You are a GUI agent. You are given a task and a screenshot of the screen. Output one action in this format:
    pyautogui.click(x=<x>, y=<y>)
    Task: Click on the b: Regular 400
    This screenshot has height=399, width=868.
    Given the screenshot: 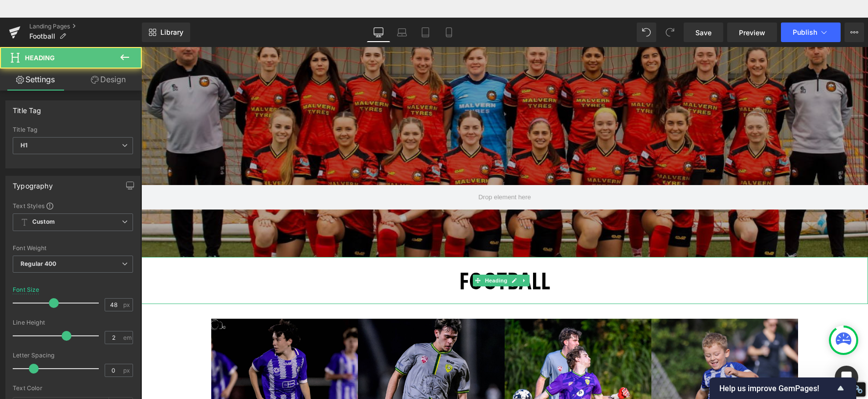 What is the action you would take?
    pyautogui.click(x=39, y=263)
    